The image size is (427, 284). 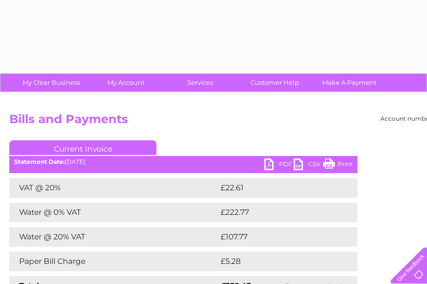 What do you see at coordinates (200, 82) in the screenshot?
I see `a: Services` at bounding box center [200, 82].